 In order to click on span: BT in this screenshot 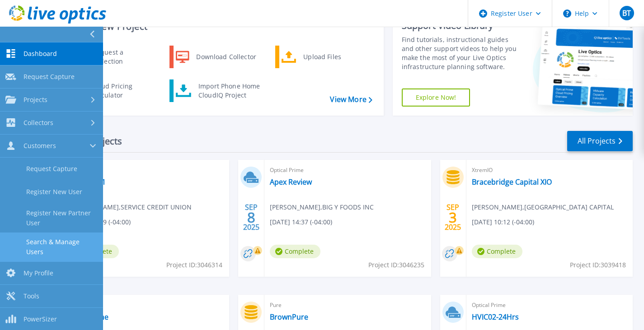, I will do `click(627, 13)`.